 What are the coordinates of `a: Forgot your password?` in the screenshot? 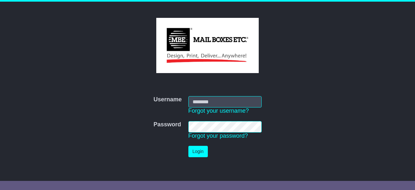 It's located at (218, 136).